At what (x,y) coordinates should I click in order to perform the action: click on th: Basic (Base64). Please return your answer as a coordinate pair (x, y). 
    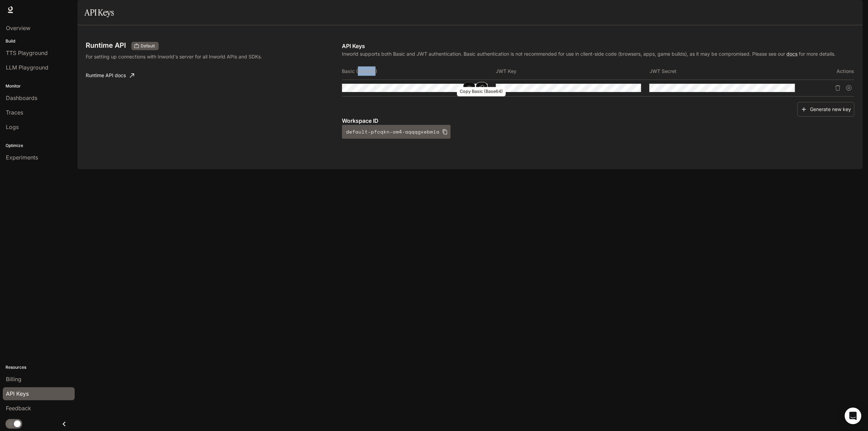
    Looking at the image, I should click on (418, 71).